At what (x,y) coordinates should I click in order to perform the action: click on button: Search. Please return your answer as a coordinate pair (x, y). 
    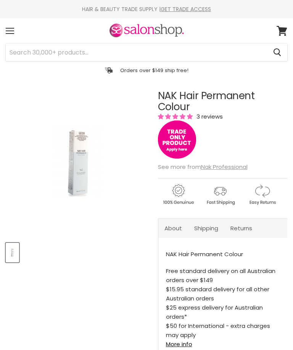
    Looking at the image, I should click on (277, 52).